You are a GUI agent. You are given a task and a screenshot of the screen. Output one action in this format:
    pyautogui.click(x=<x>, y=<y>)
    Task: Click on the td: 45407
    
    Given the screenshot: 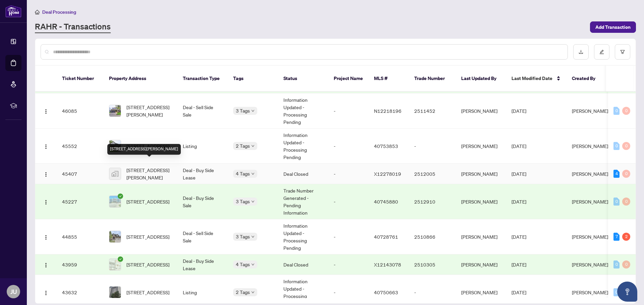 What is the action you would take?
    pyautogui.click(x=80, y=174)
    